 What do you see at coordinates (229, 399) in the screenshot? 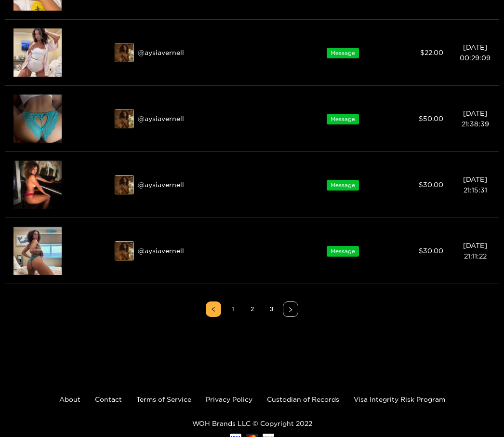
I see `a: Privacy Policy` at bounding box center [229, 399].